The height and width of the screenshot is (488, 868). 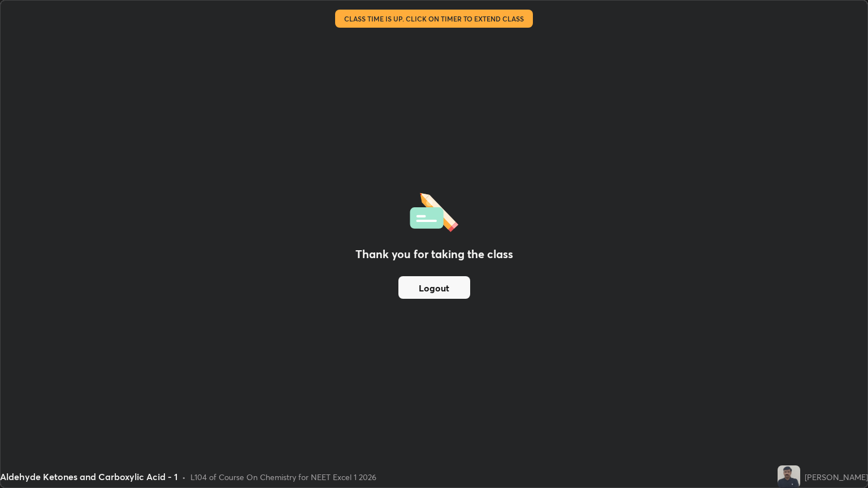 I want to click on img: cebc6562cc024a508bd45016ab6f3ab8.jpg, so click(x=789, y=477).